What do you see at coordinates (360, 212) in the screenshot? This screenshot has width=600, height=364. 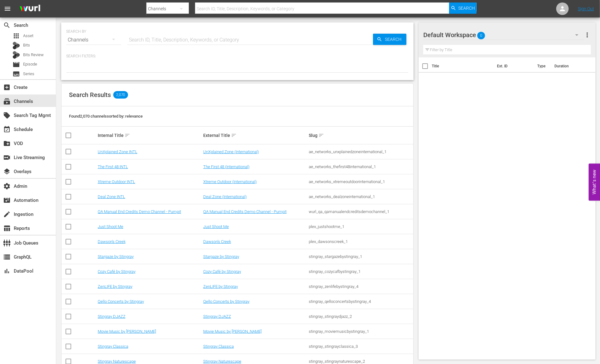 I see `div: wurl_qa_qamanualendcreditsdemochannel_1` at bounding box center [360, 212].